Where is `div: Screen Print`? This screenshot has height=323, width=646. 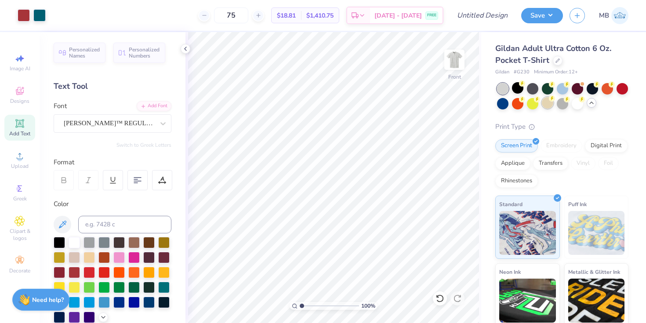 div: Screen Print is located at coordinates (516, 146).